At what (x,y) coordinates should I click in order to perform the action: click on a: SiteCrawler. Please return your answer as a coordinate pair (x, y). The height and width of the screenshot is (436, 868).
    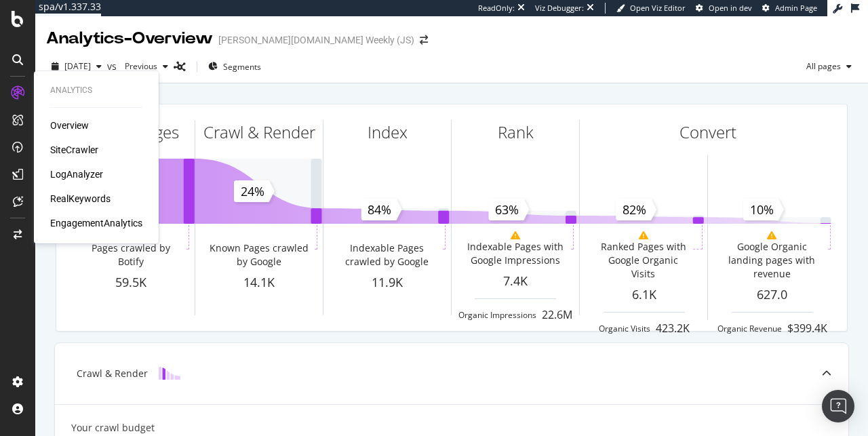
    Looking at the image, I should click on (74, 150).